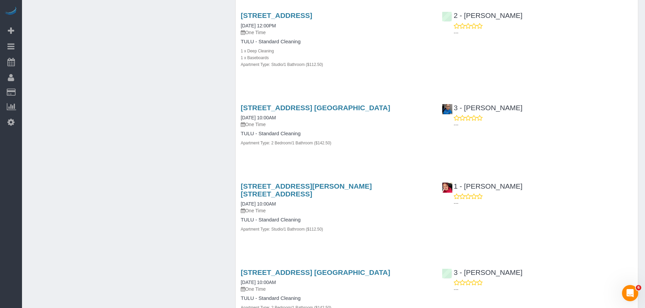  I want to click on img: 3 - Geraldin Bastidas, so click(447, 109).